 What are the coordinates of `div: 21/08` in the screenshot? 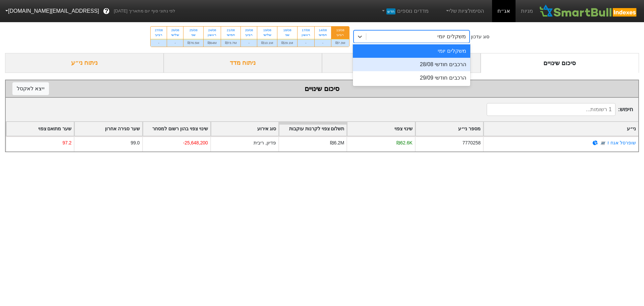 It's located at (231, 30).